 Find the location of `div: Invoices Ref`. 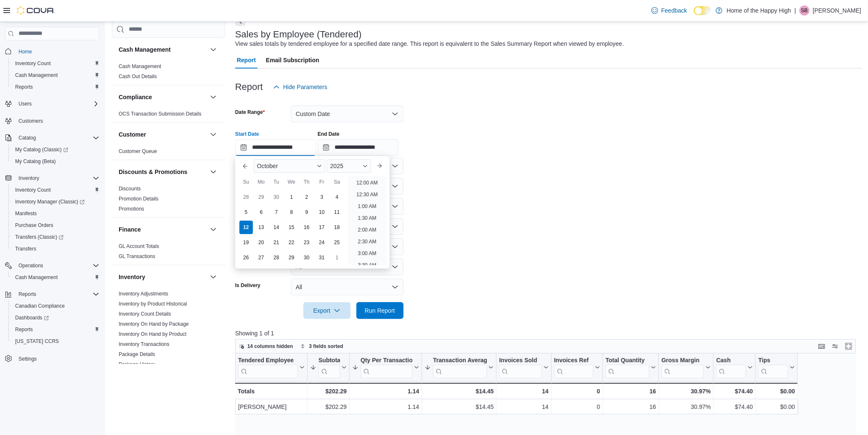

div: Invoices Ref is located at coordinates (573, 367).